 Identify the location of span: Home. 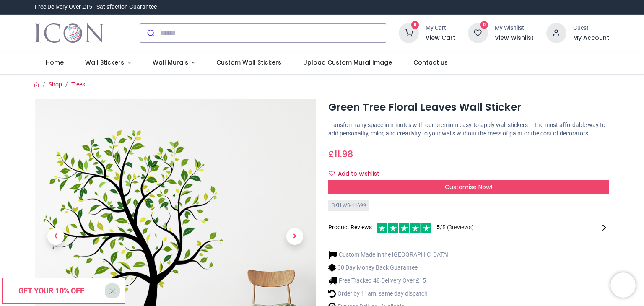
(54, 63).